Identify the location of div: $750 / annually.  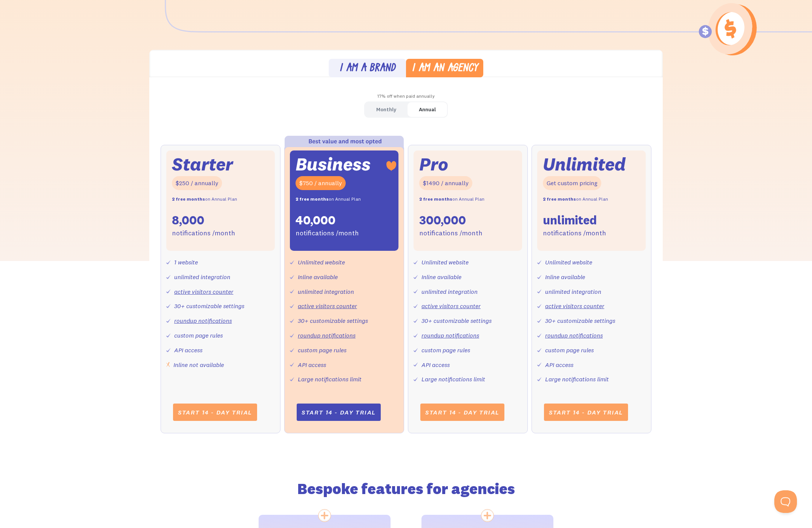
(321, 183).